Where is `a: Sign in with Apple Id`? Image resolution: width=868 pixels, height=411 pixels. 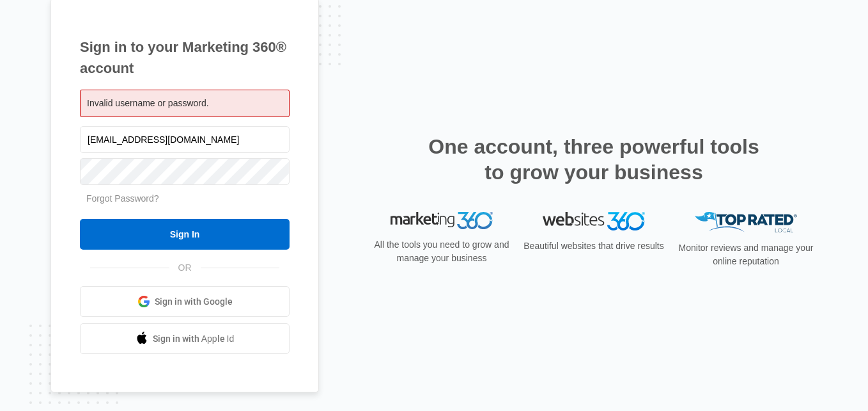
a: Sign in with Apple Id is located at coordinates (185, 338).